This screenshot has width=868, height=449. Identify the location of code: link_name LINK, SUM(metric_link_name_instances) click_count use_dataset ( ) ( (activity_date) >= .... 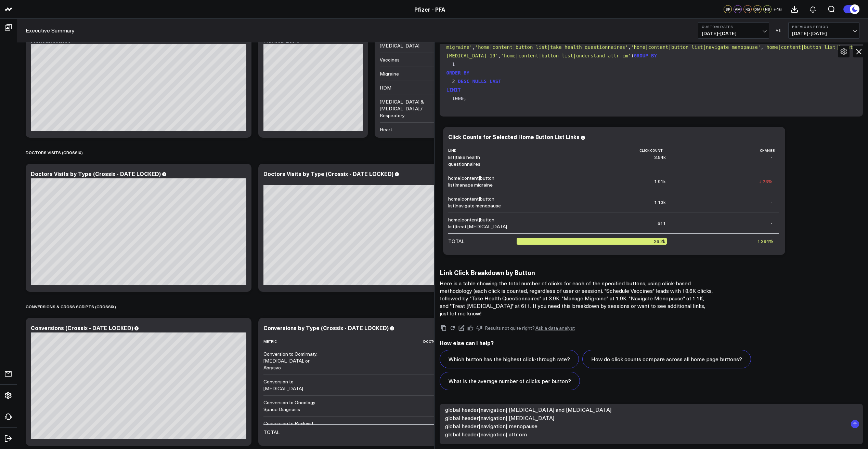
(653, 60).